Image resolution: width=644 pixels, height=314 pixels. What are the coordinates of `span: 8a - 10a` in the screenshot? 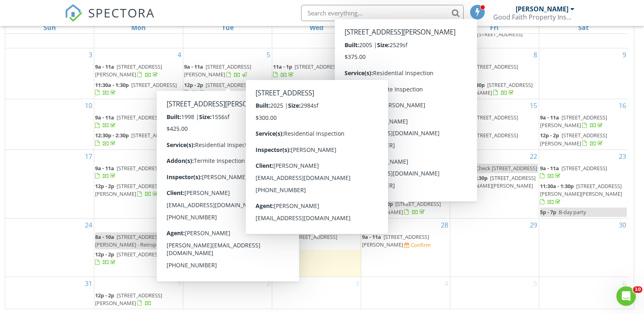 It's located at (104, 237).